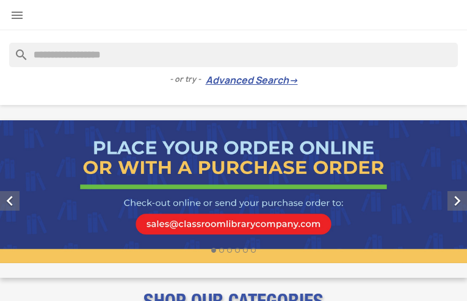  What do you see at coordinates (187, 79) in the screenshot?
I see `span: - or try -` at bounding box center [187, 79].